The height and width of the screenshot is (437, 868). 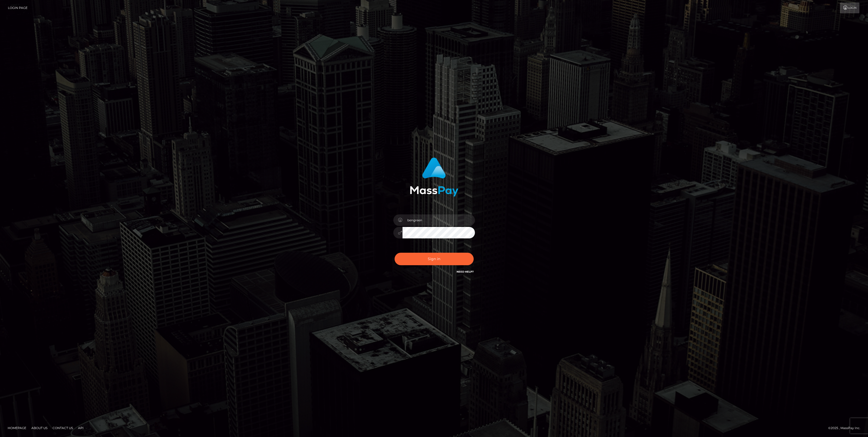 What do you see at coordinates (434, 258) in the screenshot?
I see `button: Sign in` at bounding box center [434, 258].